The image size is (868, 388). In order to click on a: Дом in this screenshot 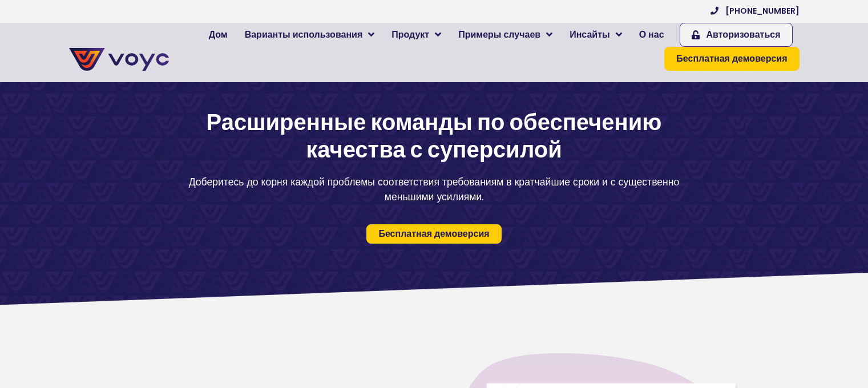, I will do `click(218, 35)`.